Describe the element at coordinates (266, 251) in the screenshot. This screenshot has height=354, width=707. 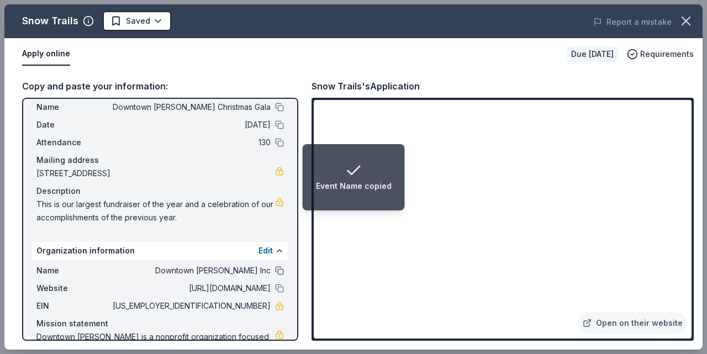
I see `button: Edit` at that location.